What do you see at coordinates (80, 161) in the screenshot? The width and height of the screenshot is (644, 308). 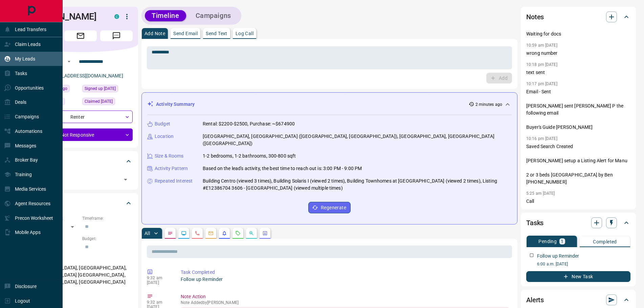 I see `div: Tags` at bounding box center [80, 161].